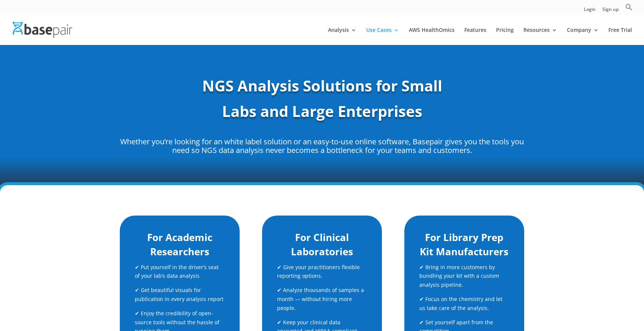 The width and height of the screenshot is (644, 331). Describe the element at coordinates (322, 275) in the screenshot. I see `p: ✔ Give your practitioners flexible reporting options.` at that location.